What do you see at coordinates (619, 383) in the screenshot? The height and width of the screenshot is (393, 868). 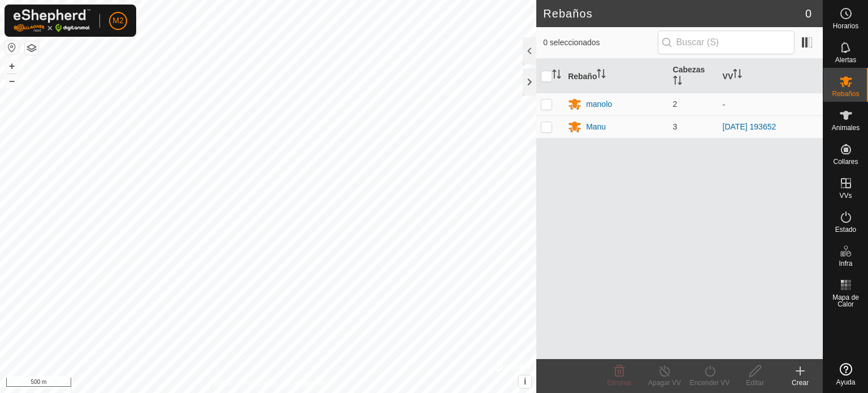 I see `font: Eliminar` at bounding box center [619, 383].